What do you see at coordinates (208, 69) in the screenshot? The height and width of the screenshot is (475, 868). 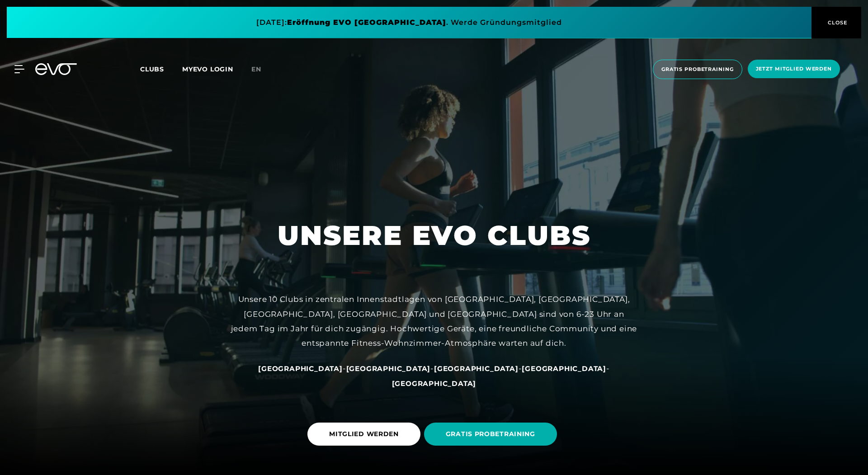 I see `a: MYEVO LOGIN` at bounding box center [208, 69].